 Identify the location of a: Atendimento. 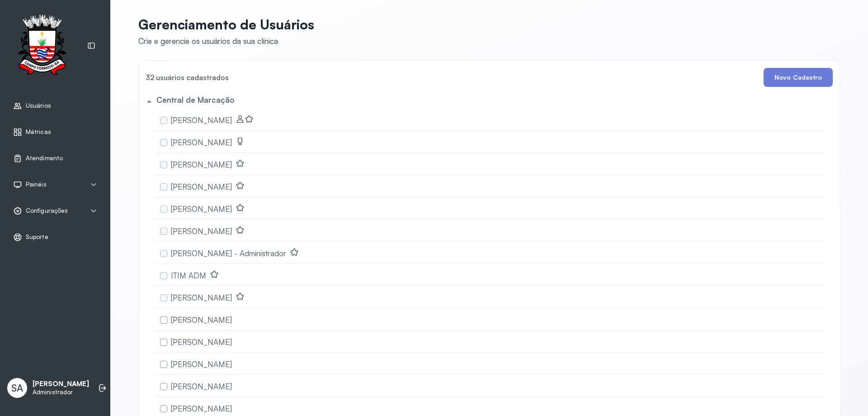
(55, 159).